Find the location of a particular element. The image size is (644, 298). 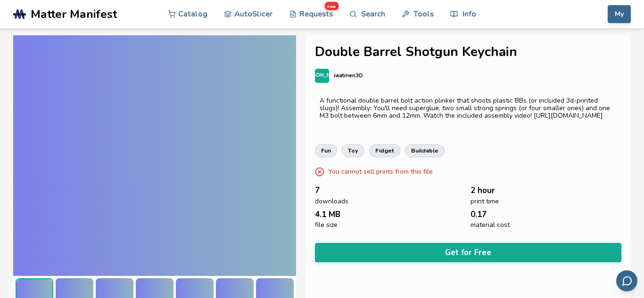

span: 0.17 is located at coordinates (478, 214).